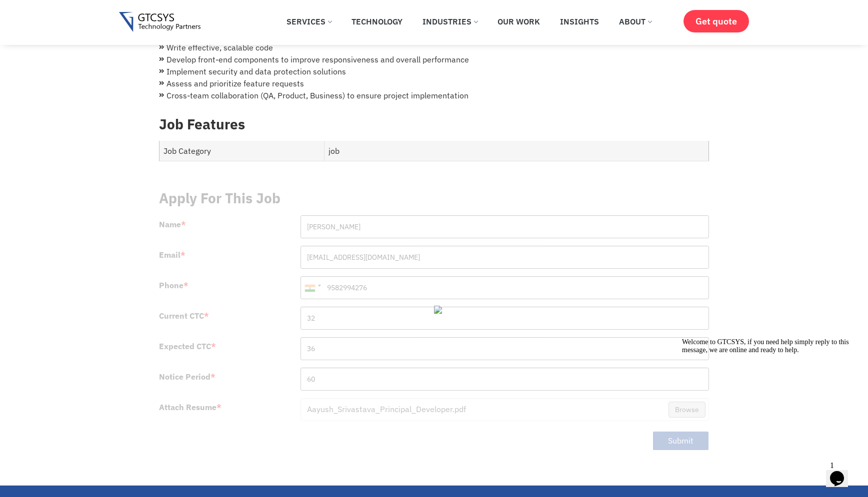 The image size is (868, 497). Describe the element at coordinates (450, 21) in the screenshot. I see `a: Industries` at that location.